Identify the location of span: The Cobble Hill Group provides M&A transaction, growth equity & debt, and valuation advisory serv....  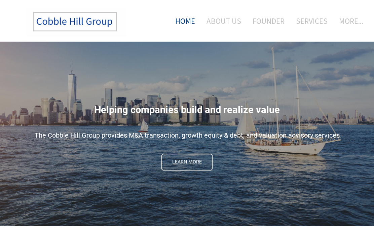
(187, 135).